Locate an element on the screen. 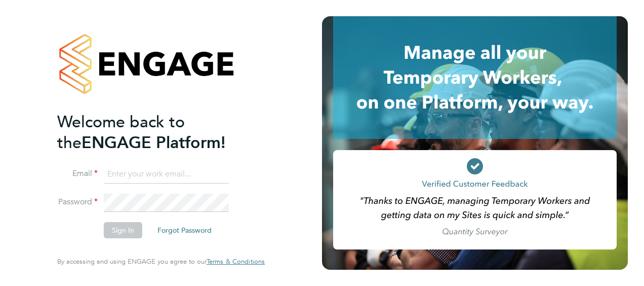 The image size is (644, 286). a: Terms & Conditions is located at coordinates (235, 262).